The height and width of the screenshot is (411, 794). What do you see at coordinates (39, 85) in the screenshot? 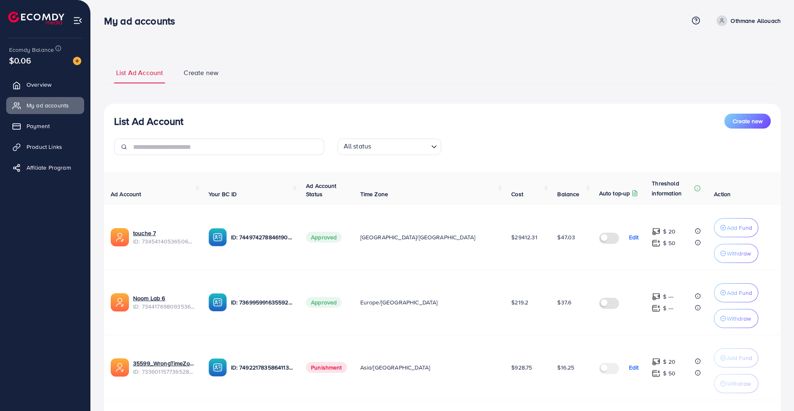
I see `span: Overview` at bounding box center [39, 85].